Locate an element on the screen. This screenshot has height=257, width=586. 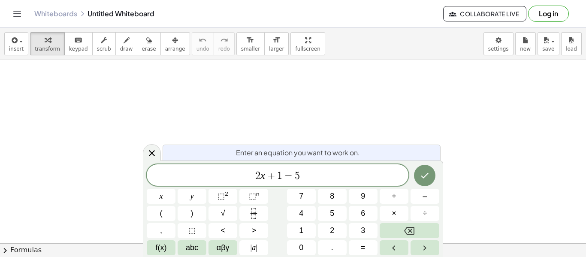
sup: n is located at coordinates (257, 193).